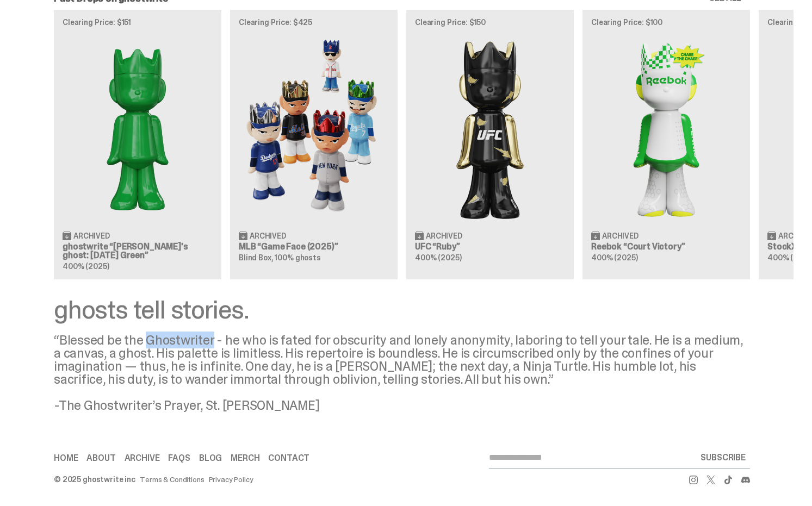 The height and width of the screenshot is (506, 812). What do you see at coordinates (314, 246) in the screenshot?
I see `h3: MLB “Game Face (2025)”` at bounding box center [314, 246].